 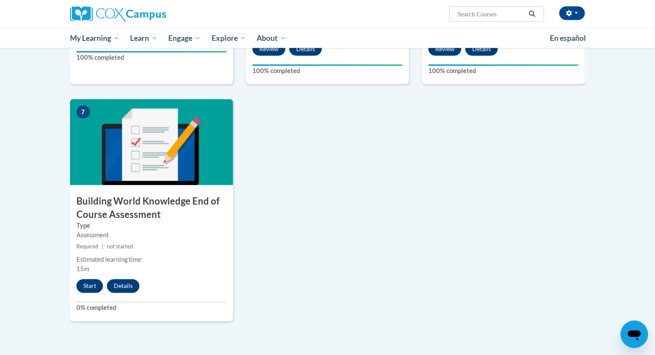 What do you see at coordinates (120, 247) in the screenshot?
I see `span: not started` at bounding box center [120, 247].